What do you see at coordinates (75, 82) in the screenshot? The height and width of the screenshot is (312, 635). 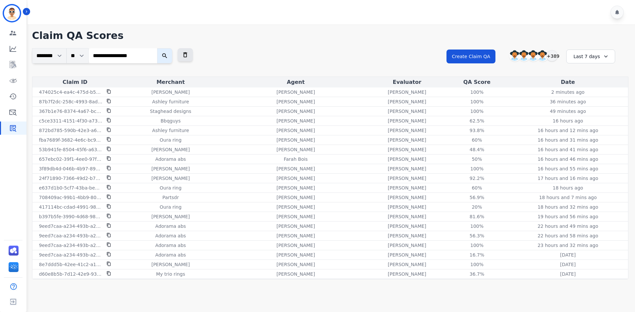 I see `div: Claim ID` at bounding box center [75, 82].